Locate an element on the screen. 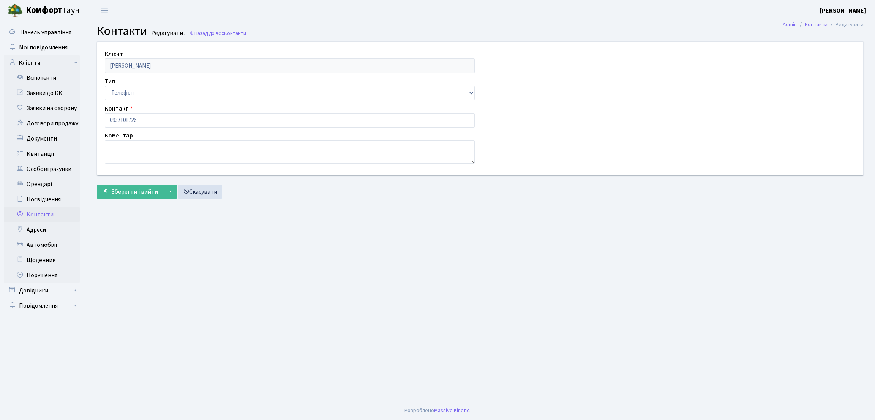  label: Тип is located at coordinates (110, 81).